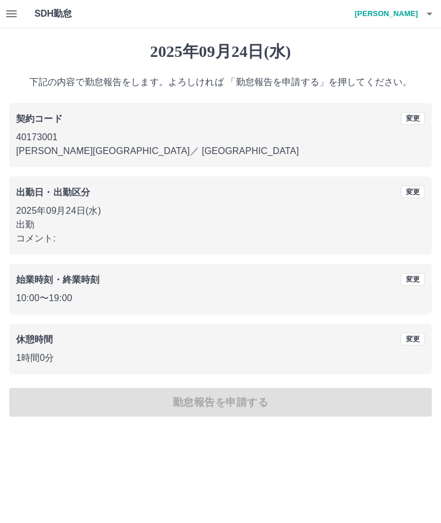 This screenshot has width=441, height=523. What do you see at coordinates (34, 339) in the screenshot?
I see `b: 休憩時間` at bounding box center [34, 339].